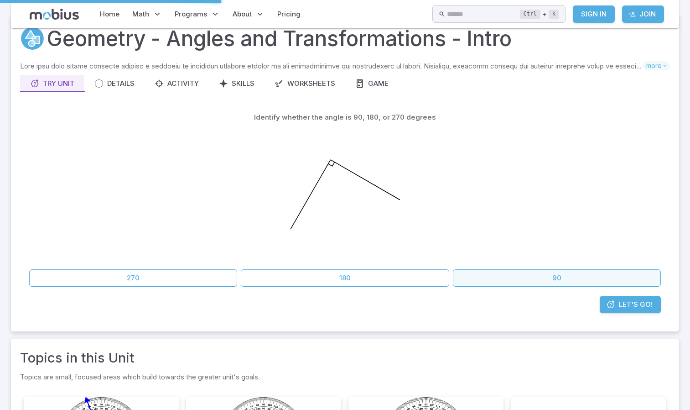  What do you see at coordinates (177, 83) in the screenshot?
I see `div: Activity` at bounding box center [177, 83].